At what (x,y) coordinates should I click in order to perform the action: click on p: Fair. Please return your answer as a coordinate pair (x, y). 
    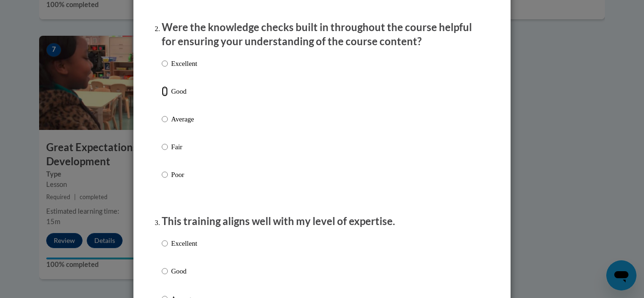
    Looking at the image, I should click on (184, 147).